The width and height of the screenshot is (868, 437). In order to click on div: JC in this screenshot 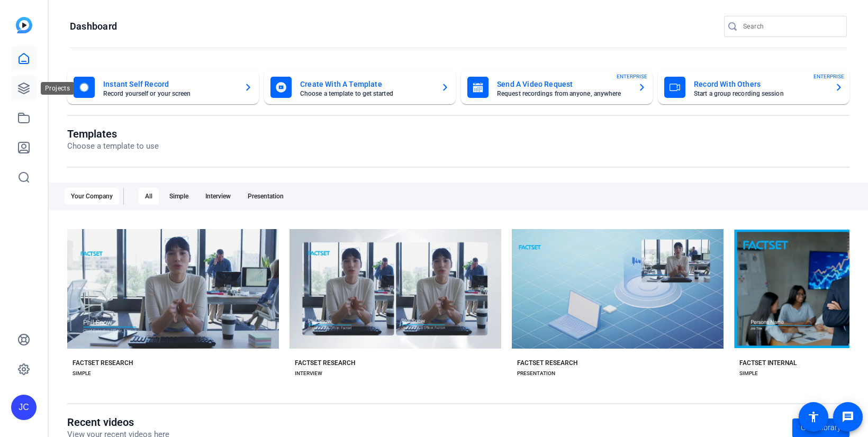, I will do `click(24, 407)`.